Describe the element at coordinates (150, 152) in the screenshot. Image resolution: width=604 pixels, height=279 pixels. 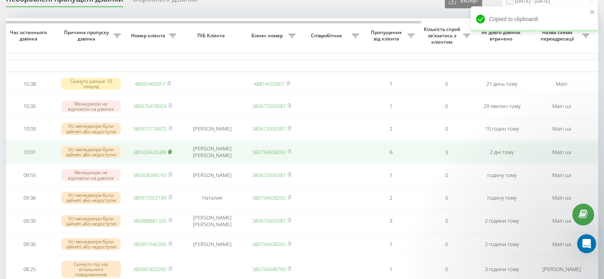
I see `a: 380503426389` at that location.